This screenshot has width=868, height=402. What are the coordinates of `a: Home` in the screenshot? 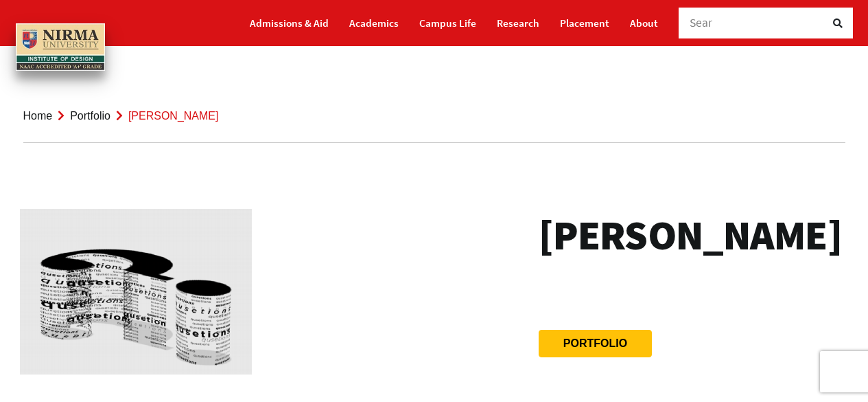 It's located at (38, 115).